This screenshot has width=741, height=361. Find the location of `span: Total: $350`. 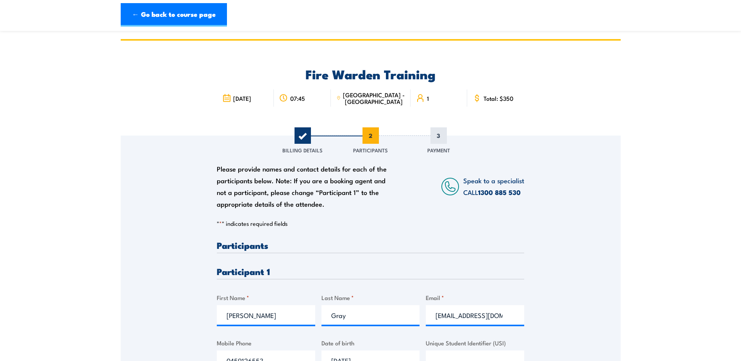

span: Total: $350 is located at coordinates (498, 98).